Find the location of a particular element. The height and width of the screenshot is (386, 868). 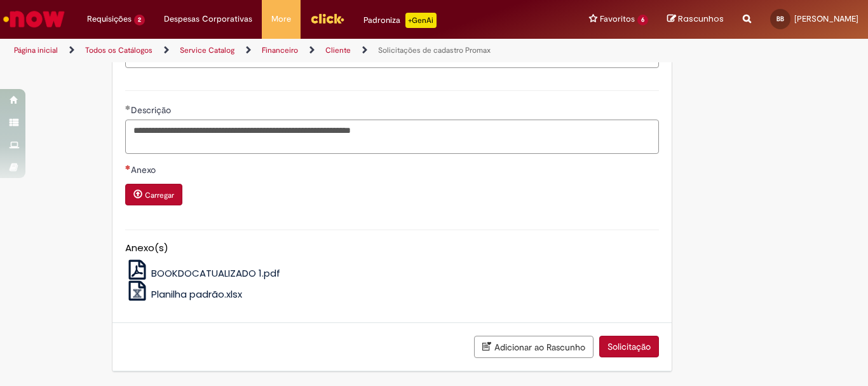

textarea: Descrição is located at coordinates (392, 137).